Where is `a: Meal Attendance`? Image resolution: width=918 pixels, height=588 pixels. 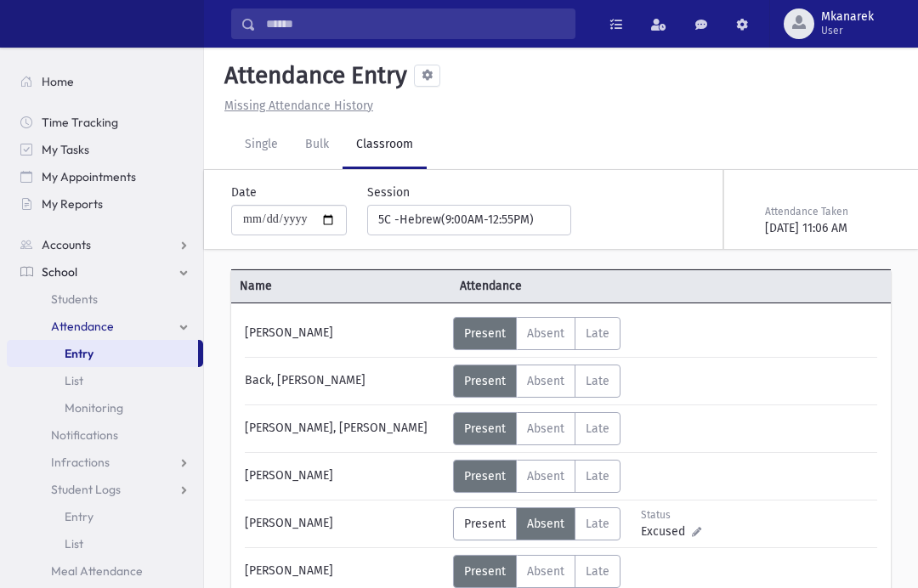
a: Meal Attendance is located at coordinates (105, 571).